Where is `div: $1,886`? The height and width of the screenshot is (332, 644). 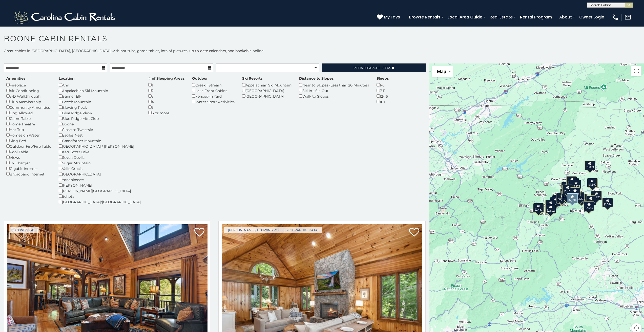
div: $1,886 is located at coordinates (590, 200).